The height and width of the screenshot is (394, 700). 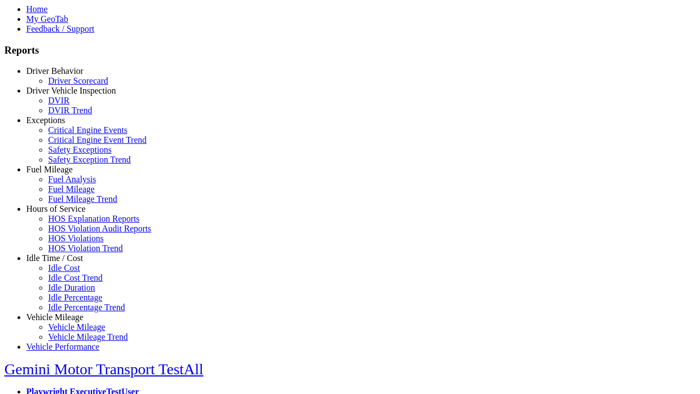 I want to click on a: Vehicle Mileage Trend, so click(x=88, y=336).